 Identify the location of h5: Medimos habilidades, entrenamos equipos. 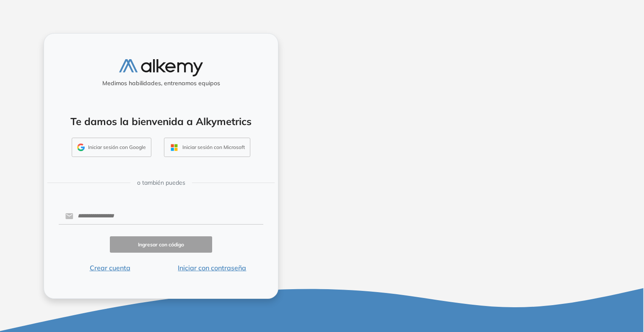
(161, 83).